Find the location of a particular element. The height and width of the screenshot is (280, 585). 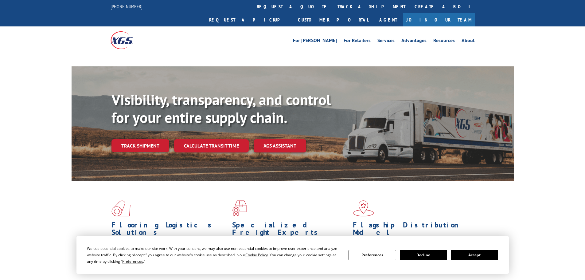

button: Preferences is located at coordinates (372, 255).